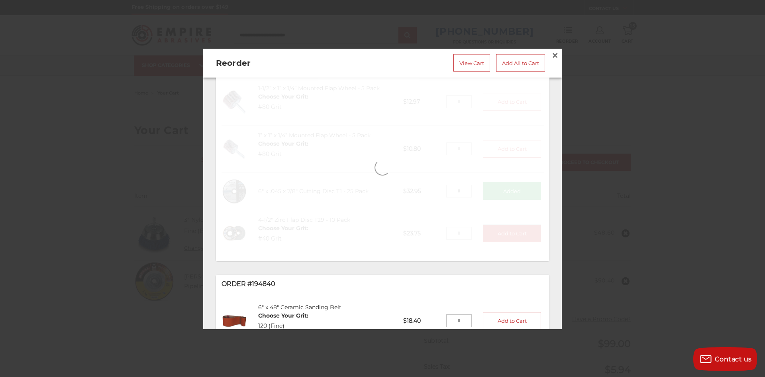 The width and height of the screenshot is (765, 377). I want to click on a: 6" x 48" Ceramic Sanding Belt, so click(300, 307).